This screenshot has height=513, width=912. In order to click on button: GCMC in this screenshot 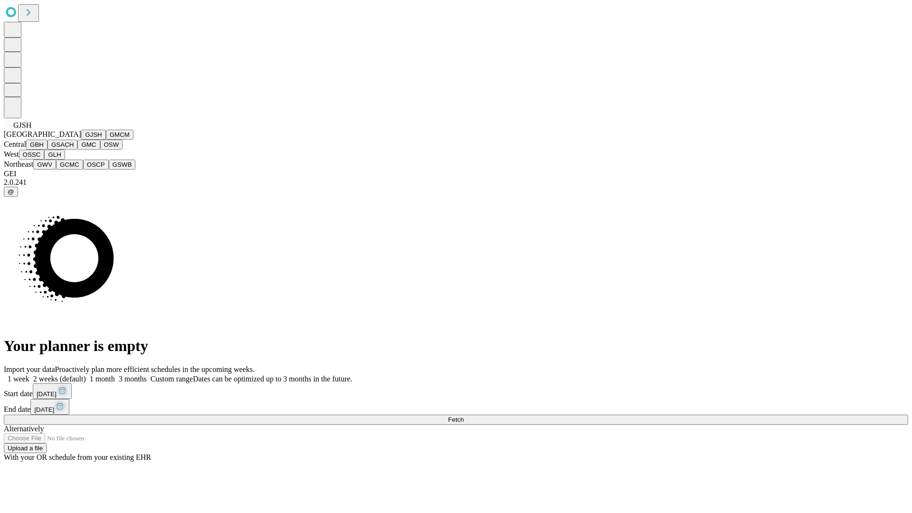, I will do `click(69, 164)`.